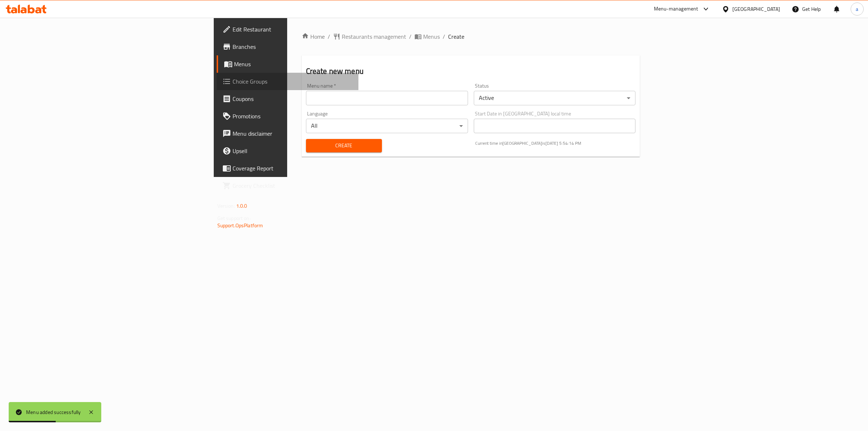 The height and width of the screenshot is (431, 868). Describe the element at coordinates (226, 206) in the screenshot. I see `span: Version:` at that location.